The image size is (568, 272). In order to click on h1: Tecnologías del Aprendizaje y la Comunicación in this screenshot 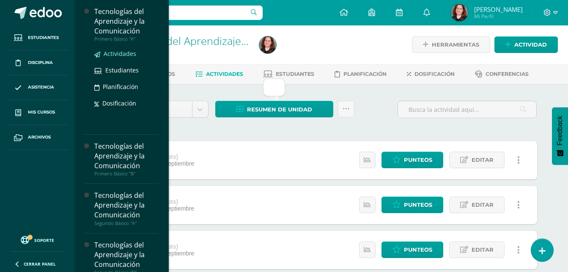, I will do `click(178, 41)`.